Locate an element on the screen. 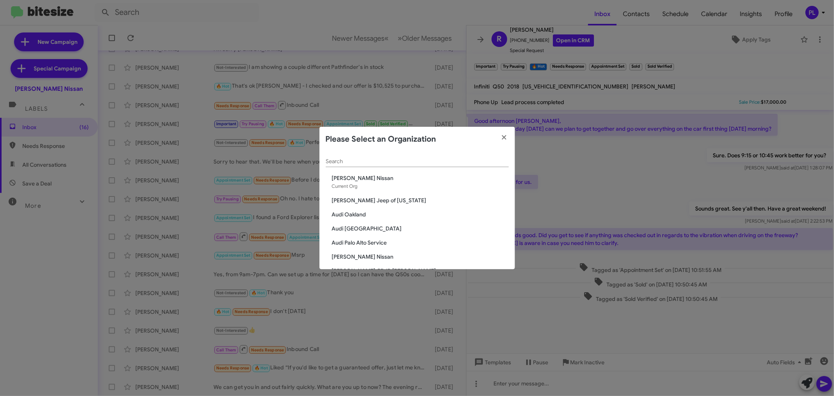 Image resolution: width=834 pixels, height=396 pixels. span: Audi Oakland is located at coordinates (420, 214).